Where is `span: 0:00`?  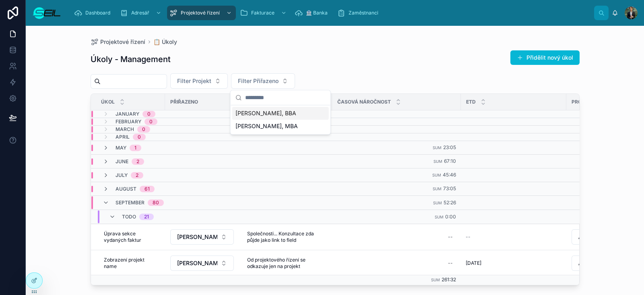 span: 0:00 is located at coordinates (450, 216).